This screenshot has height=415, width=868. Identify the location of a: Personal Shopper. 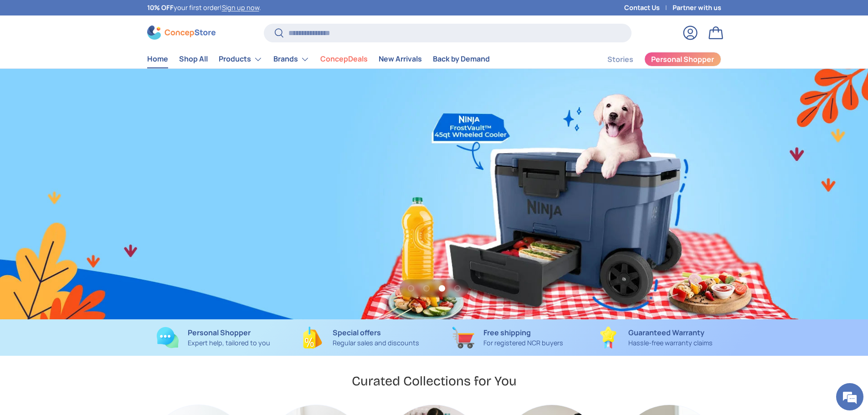
(682, 59).